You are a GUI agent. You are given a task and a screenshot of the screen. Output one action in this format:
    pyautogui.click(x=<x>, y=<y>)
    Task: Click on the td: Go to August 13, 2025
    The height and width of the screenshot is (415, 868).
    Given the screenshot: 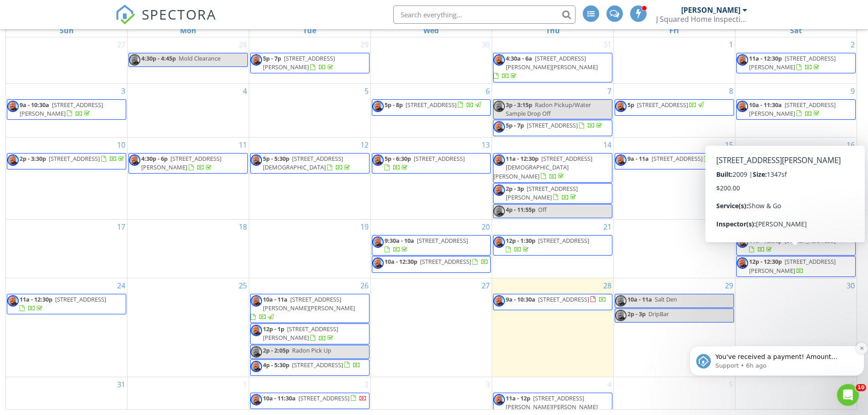 What is the action you would take?
    pyautogui.click(x=431, y=178)
    